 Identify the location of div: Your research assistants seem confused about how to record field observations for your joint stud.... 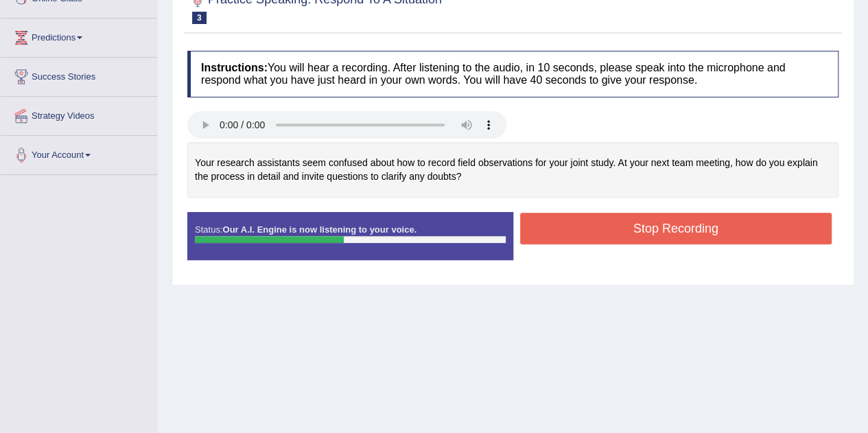
(513, 170).